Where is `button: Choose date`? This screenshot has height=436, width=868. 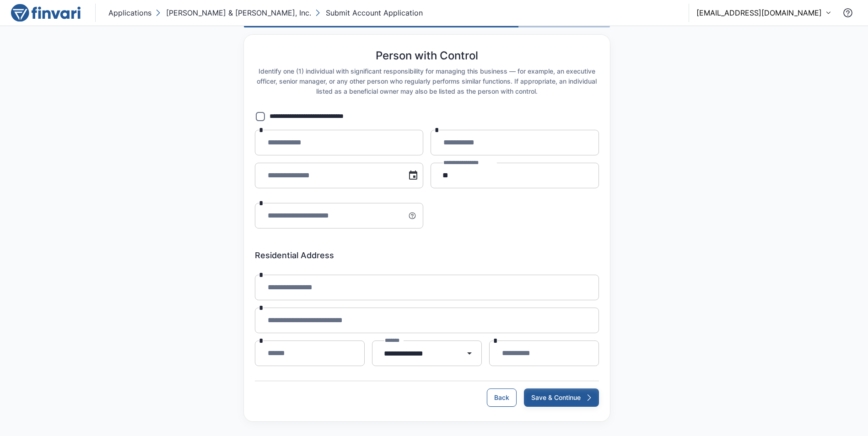
button: Choose date is located at coordinates (413, 176).